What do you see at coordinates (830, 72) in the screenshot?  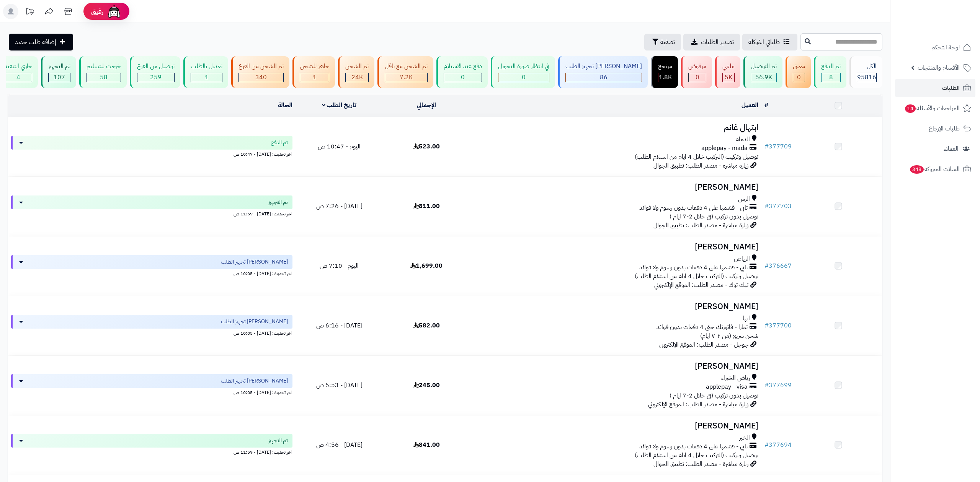 I see `a: تم الدفع 8` at bounding box center [830, 72].